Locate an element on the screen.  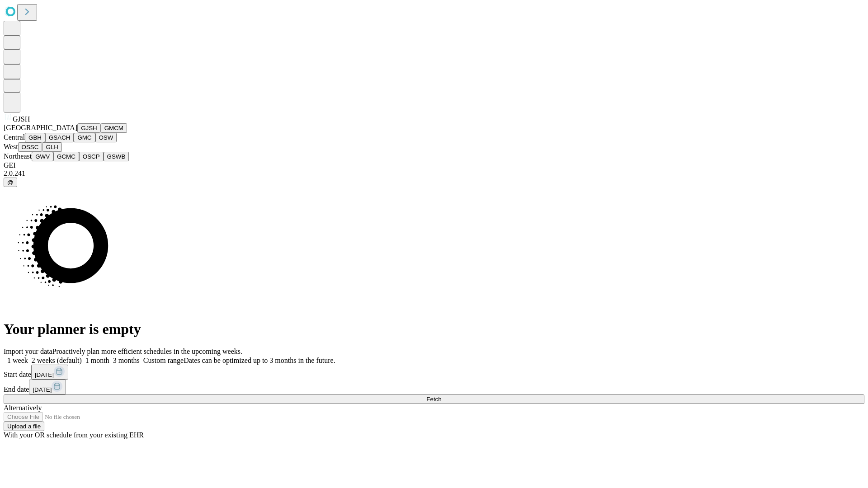
span: With your OR schedule from your existing EHR is located at coordinates (73, 434).